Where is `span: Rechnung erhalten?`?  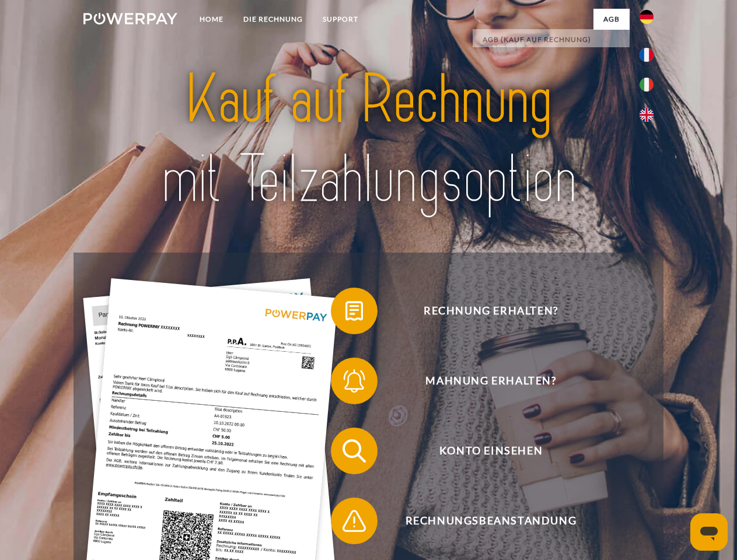
span: Rechnung erhalten? is located at coordinates (491, 311).